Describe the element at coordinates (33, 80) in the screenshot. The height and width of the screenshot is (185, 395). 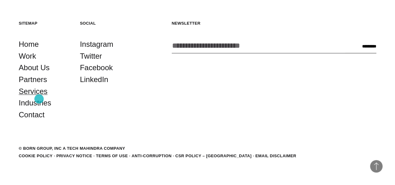
I see `a: Partners` at that location.